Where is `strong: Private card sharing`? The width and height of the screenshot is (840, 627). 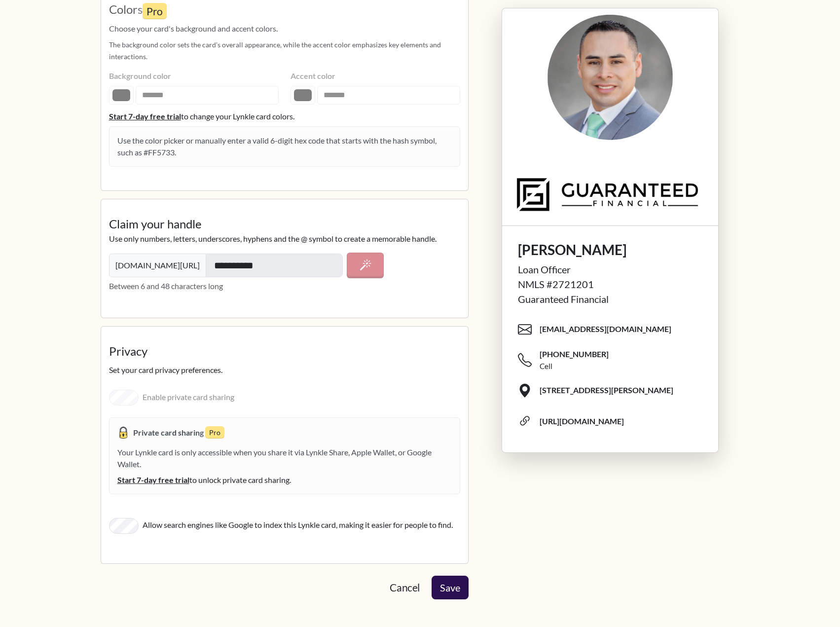
strong: Private card sharing is located at coordinates (169, 432).